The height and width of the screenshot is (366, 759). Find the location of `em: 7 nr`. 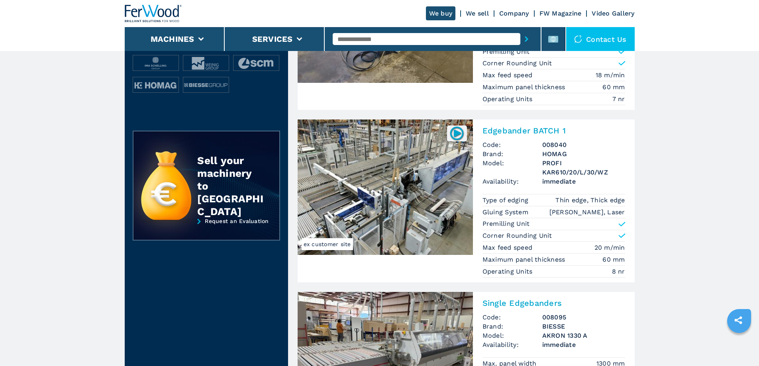

em: 7 nr is located at coordinates (619, 99).